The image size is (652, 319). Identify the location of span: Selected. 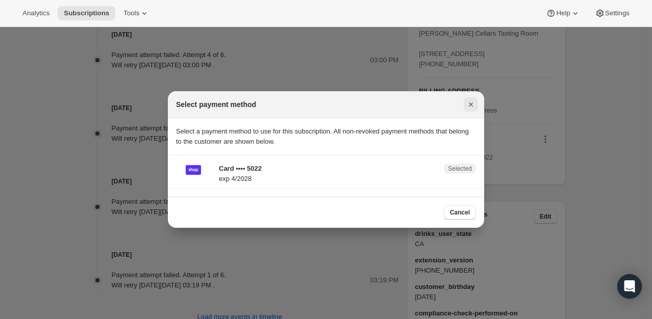
(460, 169).